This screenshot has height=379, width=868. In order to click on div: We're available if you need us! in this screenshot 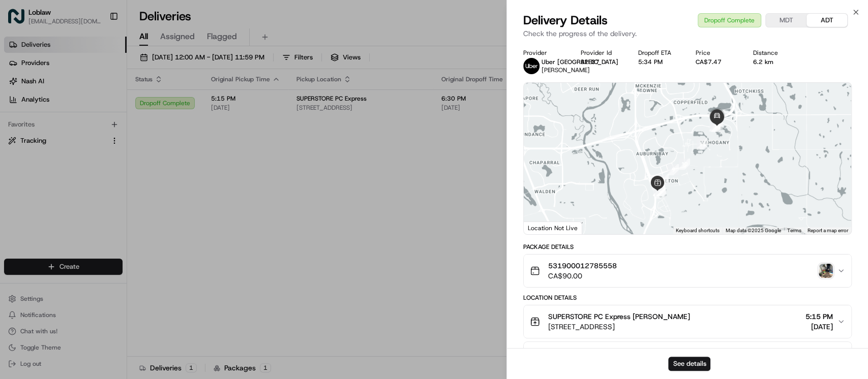, I will do `click(92, 111)`.